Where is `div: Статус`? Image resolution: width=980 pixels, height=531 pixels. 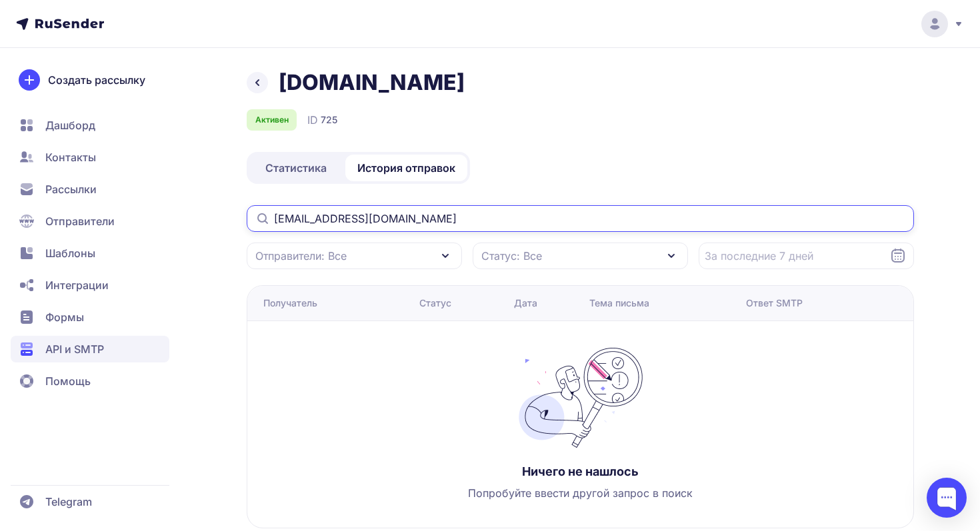 div: Статус is located at coordinates (435, 303).